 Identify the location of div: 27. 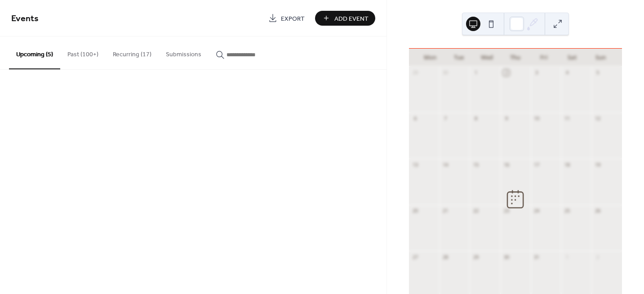
(415, 256).